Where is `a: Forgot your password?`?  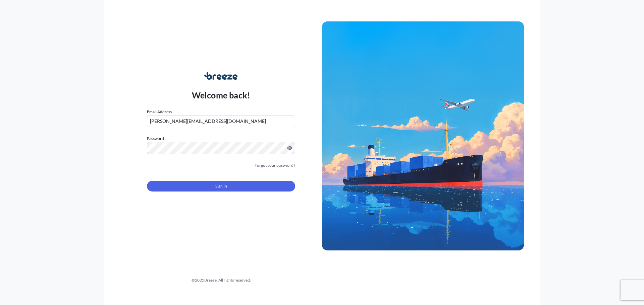
a: Forgot your password? is located at coordinates (275, 165).